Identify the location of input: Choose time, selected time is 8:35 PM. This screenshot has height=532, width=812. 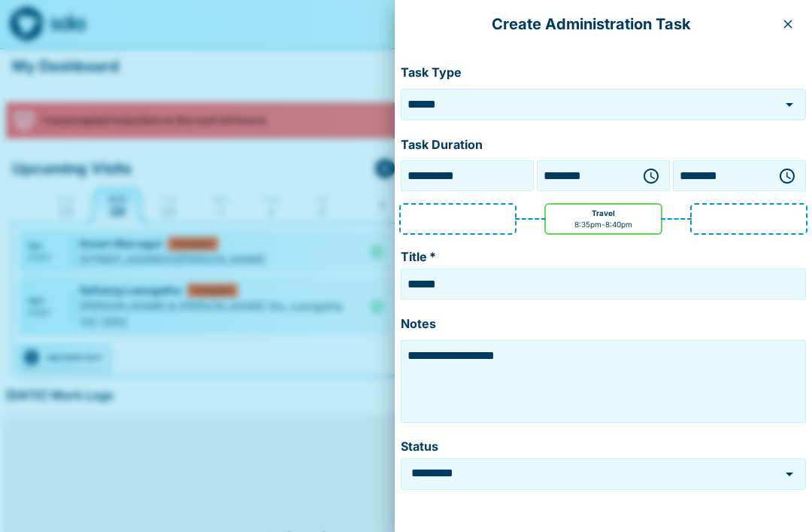
(585, 175).